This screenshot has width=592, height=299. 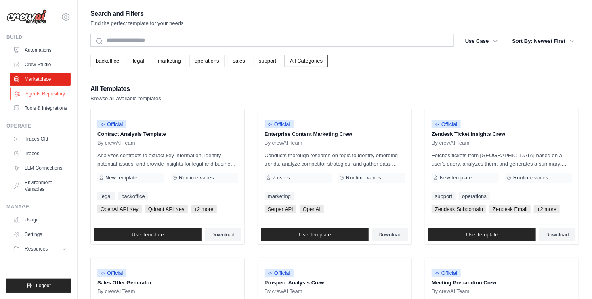 What do you see at coordinates (43, 286) in the screenshot?
I see `span: Logout` at bounding box center [43, 286].